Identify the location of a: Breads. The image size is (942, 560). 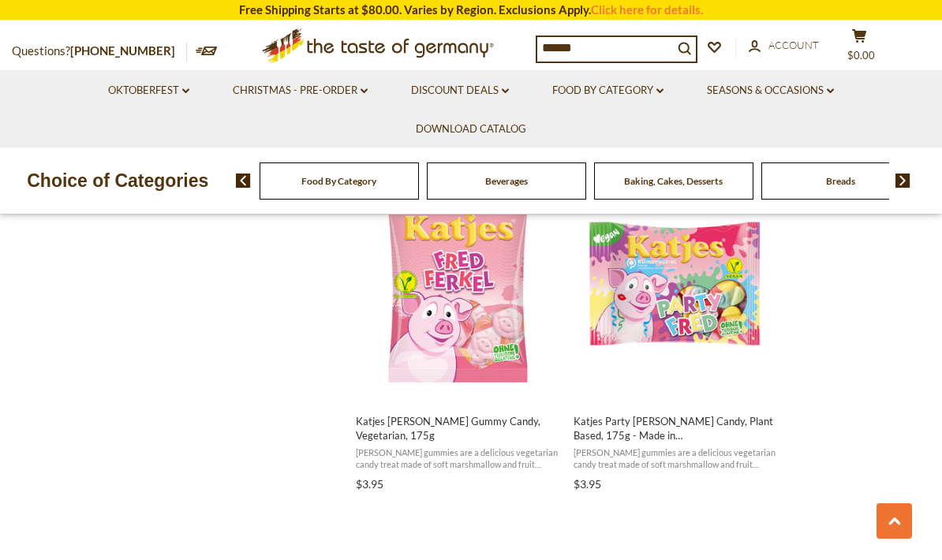
(840, 181).